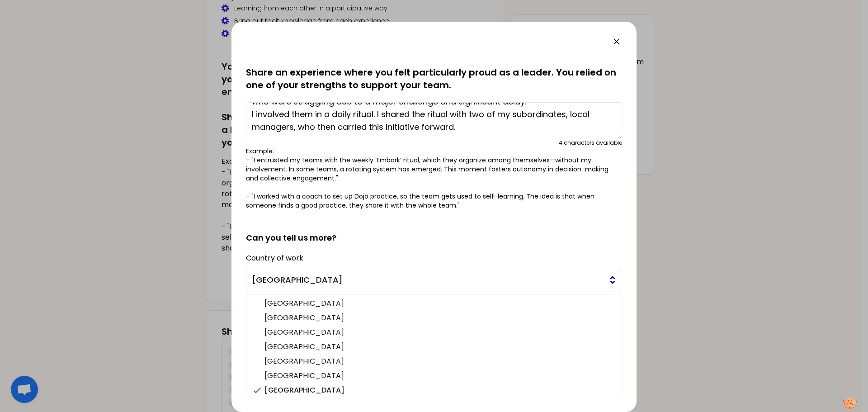 This screenshot has width=868, height=412. What do you see at coordinates (434, 178) in the screenshot?
I see `p: Example: - "I entrusted my teams with the weekly ‘Embark’ ritual, which they organize among thems...` at bounding box center [434, 178].